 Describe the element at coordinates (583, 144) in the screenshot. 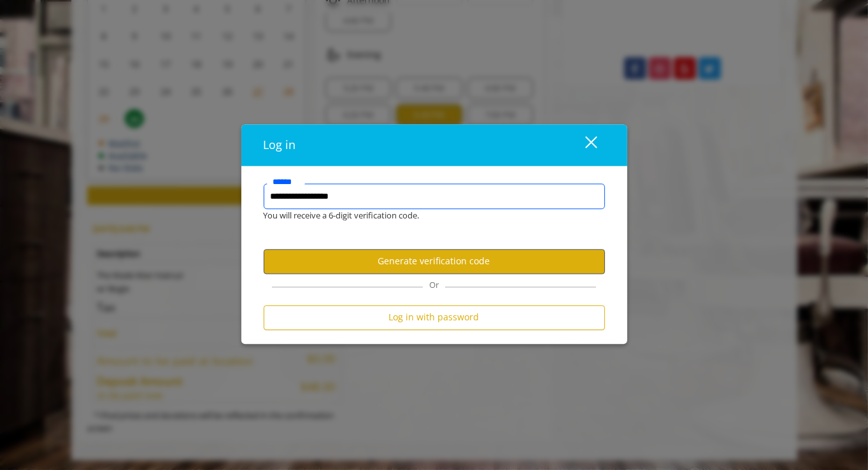

I see `button: close dialog` at that location.